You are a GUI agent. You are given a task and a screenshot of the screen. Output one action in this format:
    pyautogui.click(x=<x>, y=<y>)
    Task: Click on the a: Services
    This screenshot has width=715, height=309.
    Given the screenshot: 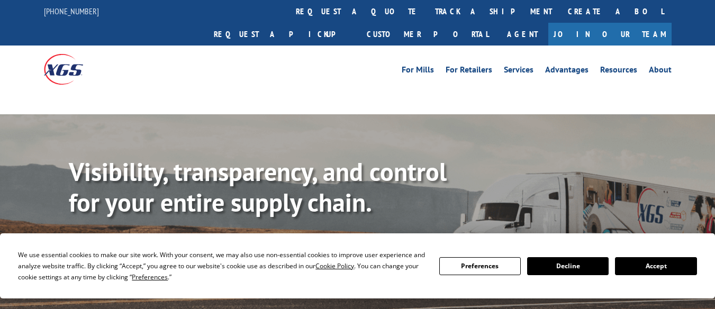 What is the action you would take?
    pyautogui.click(x=519, y=71)
    